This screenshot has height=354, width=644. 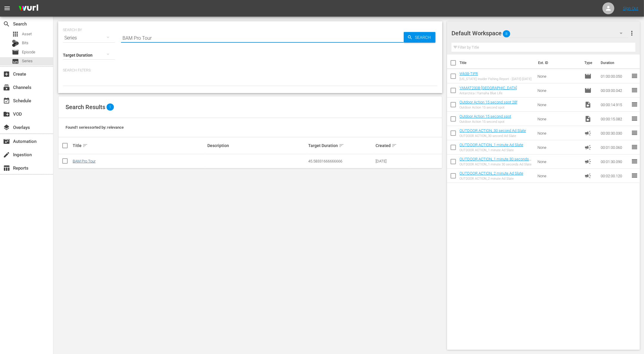 What do you see at coordinates (615, 147) in the screenshot?
I see `td: 00:01:00.060` at bounding box center [615, 147].